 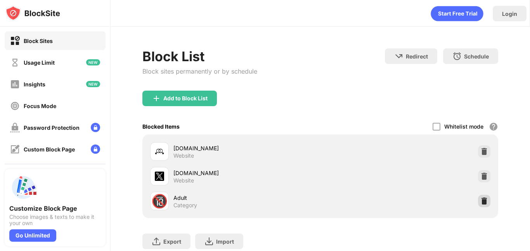 What do you see at coordinates (55, 209) in the screenshot?
I see `div: Customize Block Page` at bounding box center [55, 209].